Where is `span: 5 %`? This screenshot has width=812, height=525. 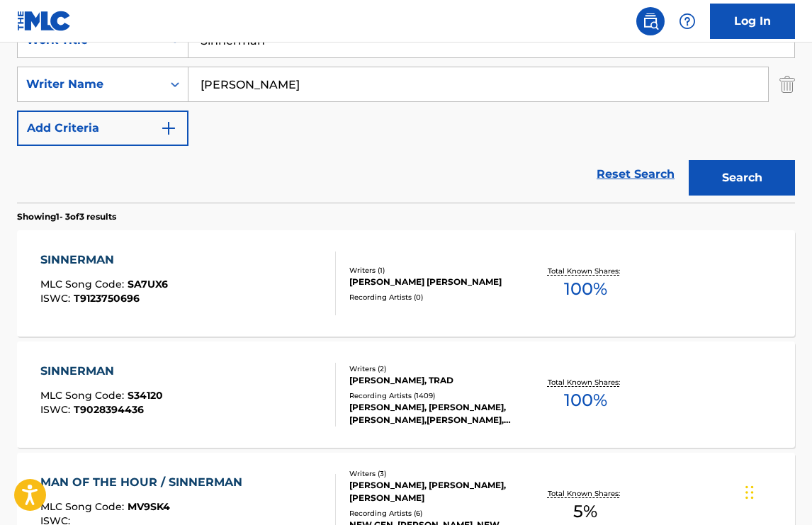
span: 5 % is located at coordinates (585, 512).